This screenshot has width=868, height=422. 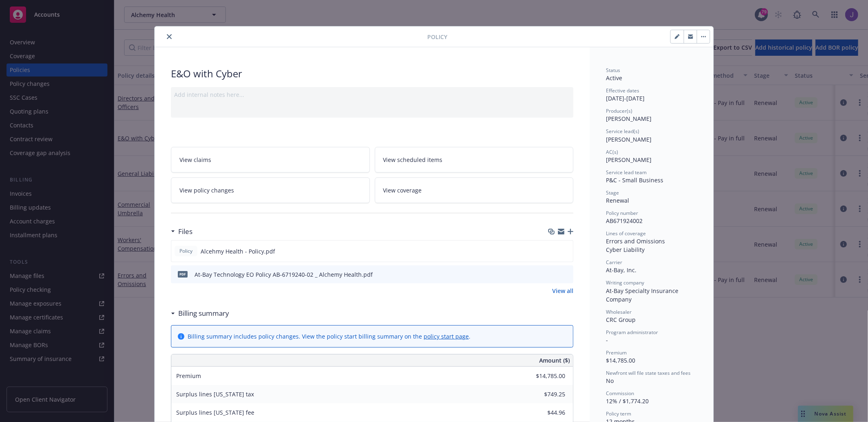 I want to click on span: Carrier, so click(x=614, y=262).